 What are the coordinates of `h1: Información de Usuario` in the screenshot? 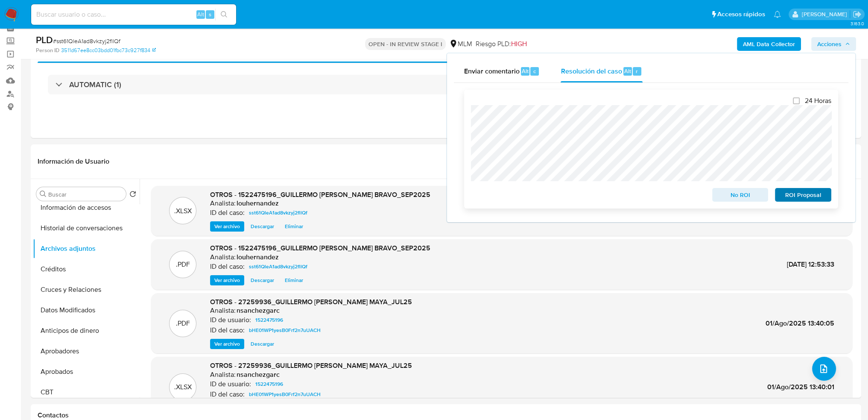 It's located at (74, 161).